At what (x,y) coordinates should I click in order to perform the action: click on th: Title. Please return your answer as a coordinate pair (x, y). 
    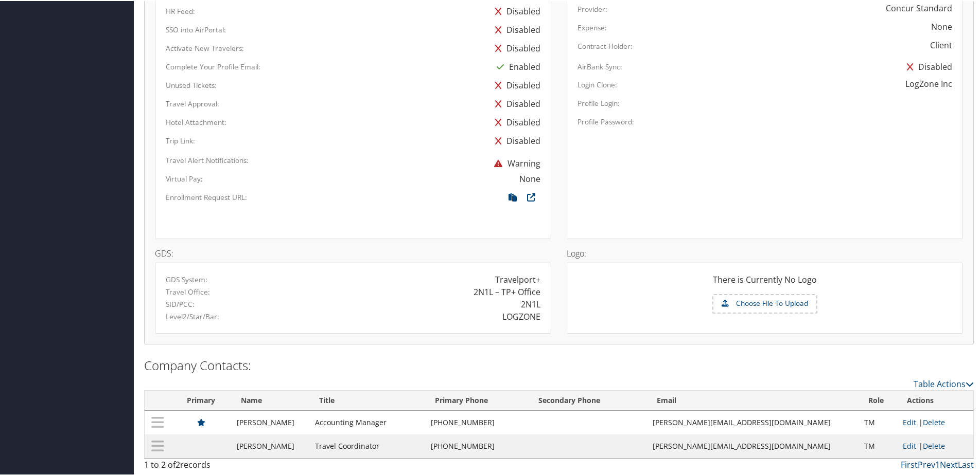
    Looking at the image, I should click on (368, 400).